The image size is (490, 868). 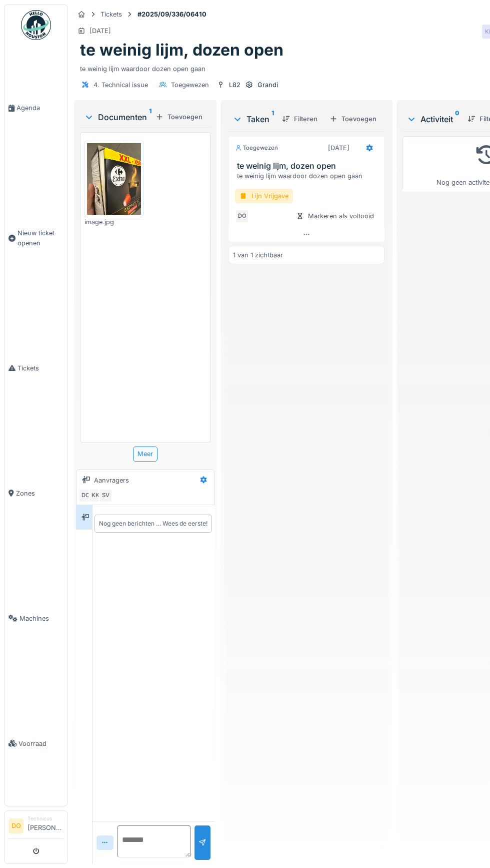 What do you see at coordinates (40, 108) in the screenshot?
I see `span: Agenda` at bounding box center [40, 108].